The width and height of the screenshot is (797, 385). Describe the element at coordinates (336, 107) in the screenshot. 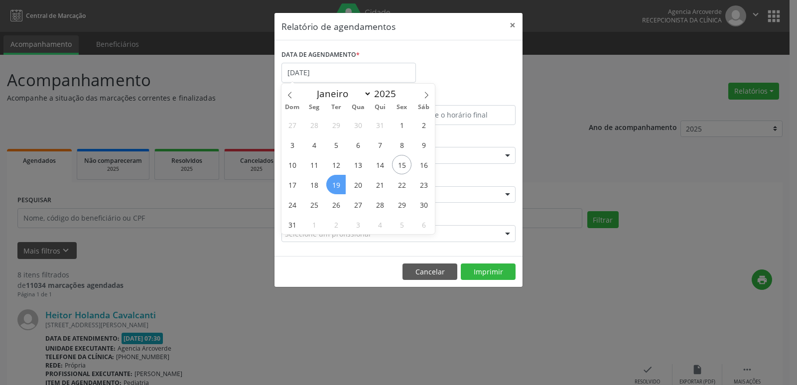

I see `span: Ter` at that location.